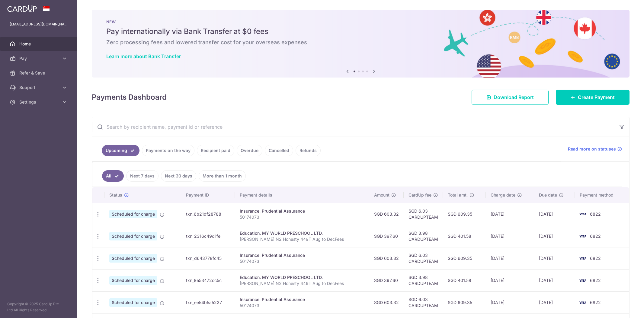 The height and width of the screenshot is (318, 644). I want to click on a: More than 1 month, so click(222, 176).